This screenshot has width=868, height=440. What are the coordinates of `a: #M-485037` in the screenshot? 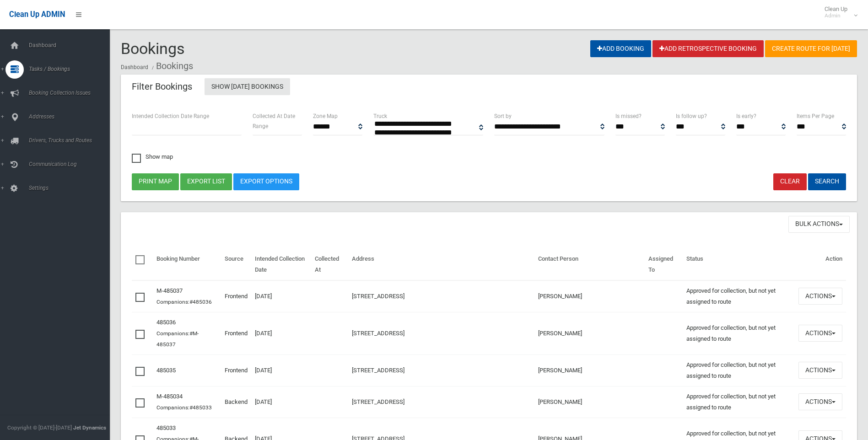 It's located at (177, 339).